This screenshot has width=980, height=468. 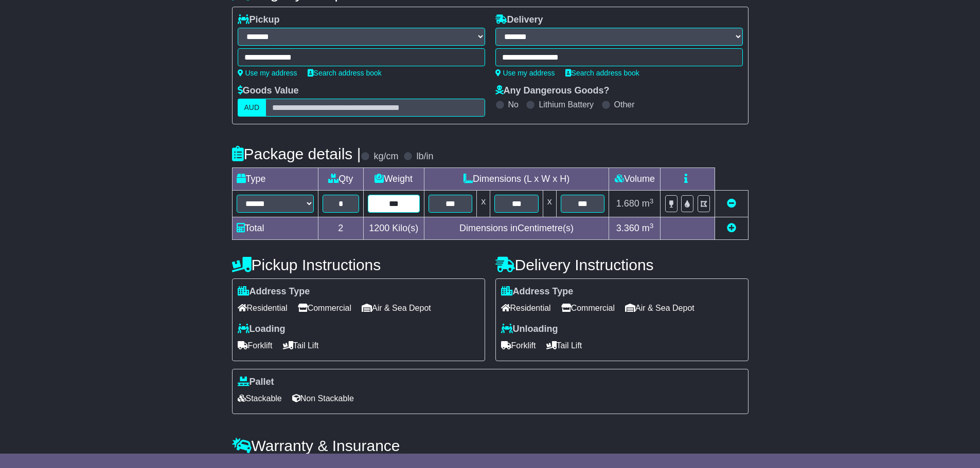 I want to click on a: Remove this item, so click(x=731, y=204).